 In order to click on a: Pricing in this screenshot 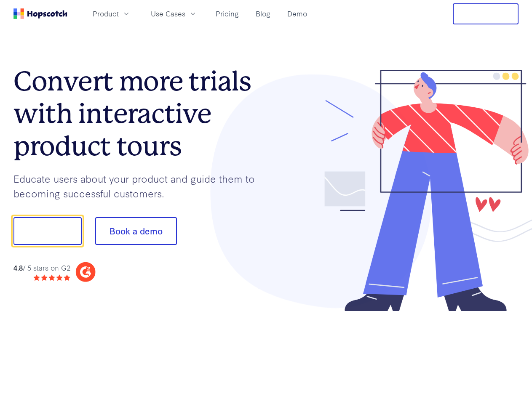, I will do `click(227, 13)`.